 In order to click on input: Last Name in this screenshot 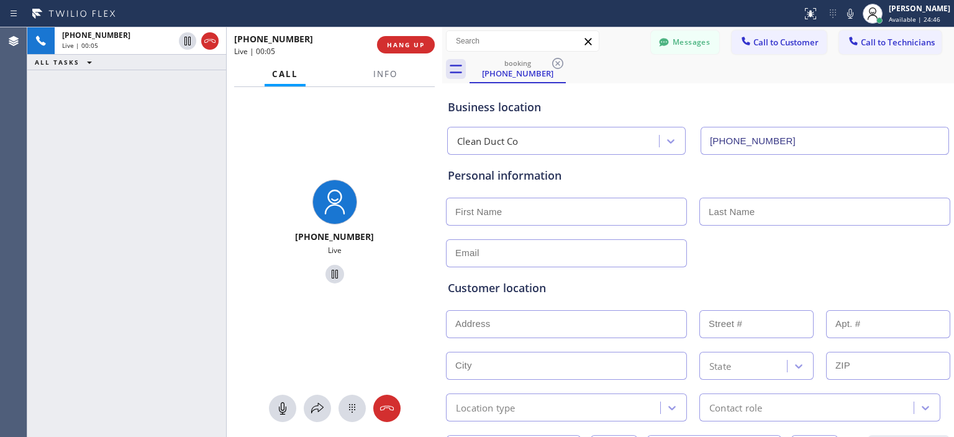, I will do `click(825, 211)`.